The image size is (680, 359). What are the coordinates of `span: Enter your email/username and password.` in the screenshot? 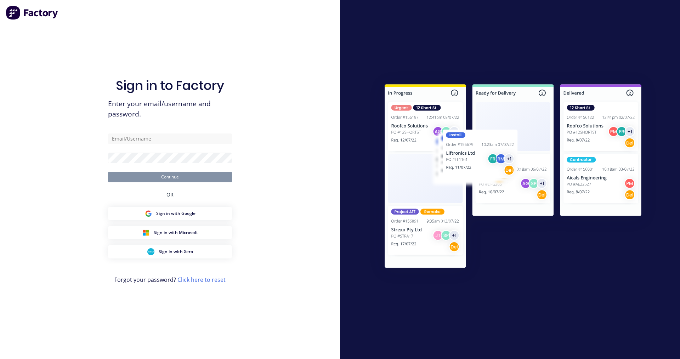 It's located at (170, 109).